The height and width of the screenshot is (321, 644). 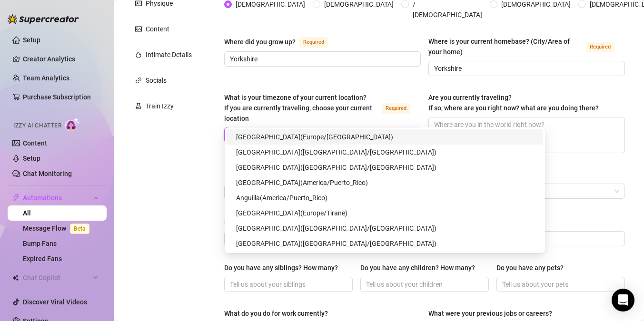 I want to click on img: af, so click(x=237, y=167).